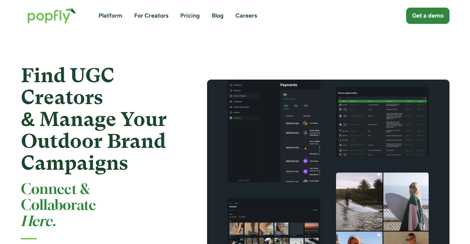 Image resolution: width=470 pixels, height=244 pixels. I want to click on strong: Find UGC Creators & Manage Your Outdoor Brand Campaigns, so click(94, 119).